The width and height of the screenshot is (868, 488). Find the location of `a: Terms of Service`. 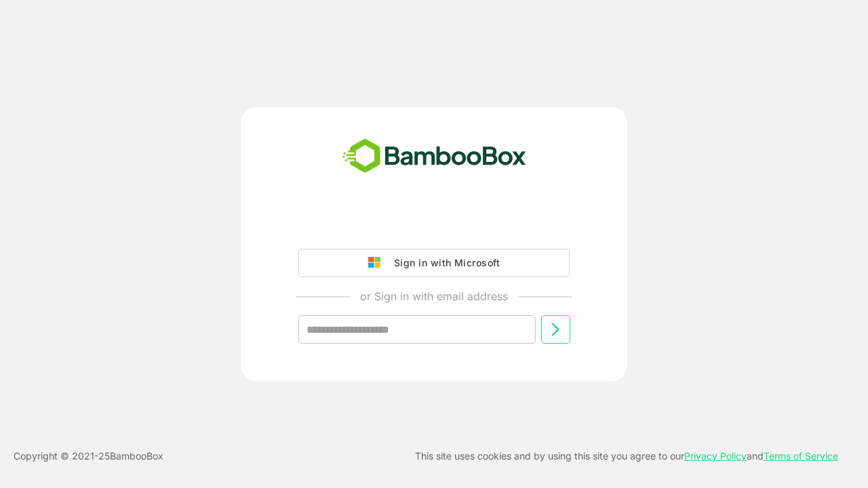

a: Terms of Service is located at coordinates (801, 455).